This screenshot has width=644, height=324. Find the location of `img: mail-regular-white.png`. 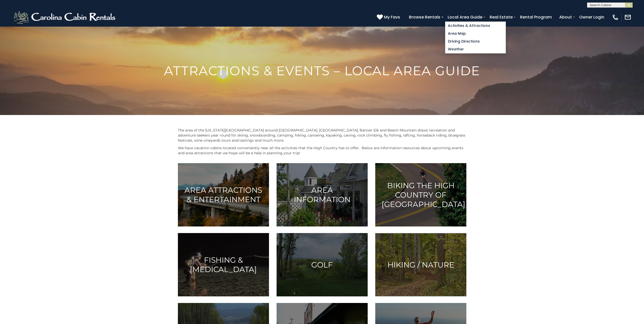

img: mail-regular-white.png is located at coordinates (628, 17).